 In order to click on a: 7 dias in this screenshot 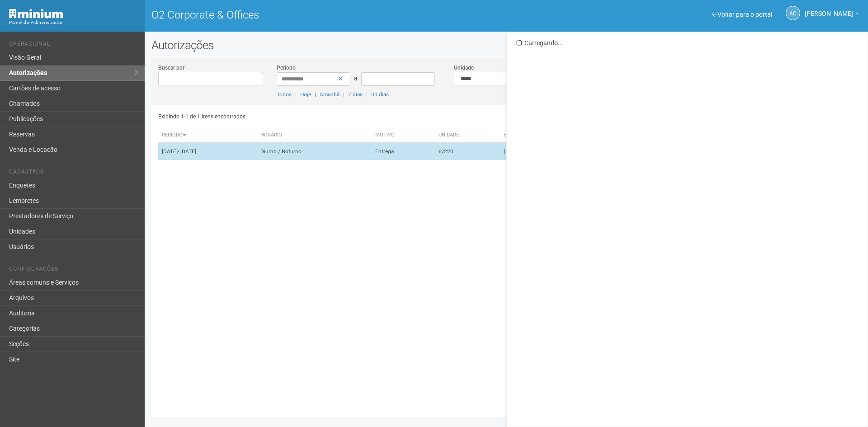, I will do `click(355, 95)`.